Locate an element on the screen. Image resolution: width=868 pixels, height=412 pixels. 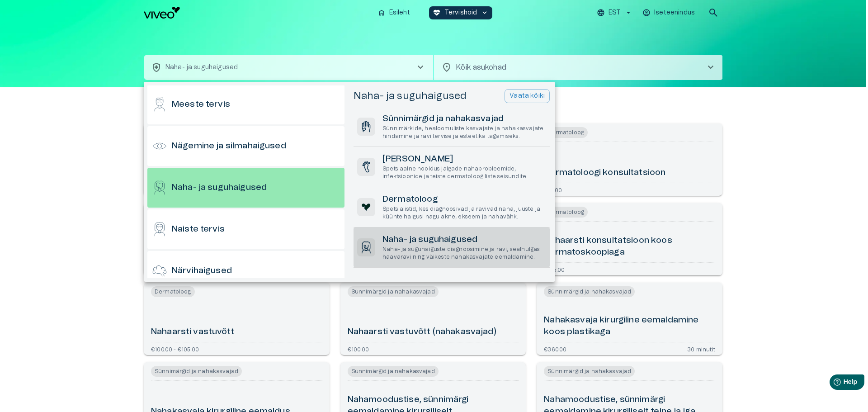
h6: Närvihaigused is located at coordinates (202, 270).